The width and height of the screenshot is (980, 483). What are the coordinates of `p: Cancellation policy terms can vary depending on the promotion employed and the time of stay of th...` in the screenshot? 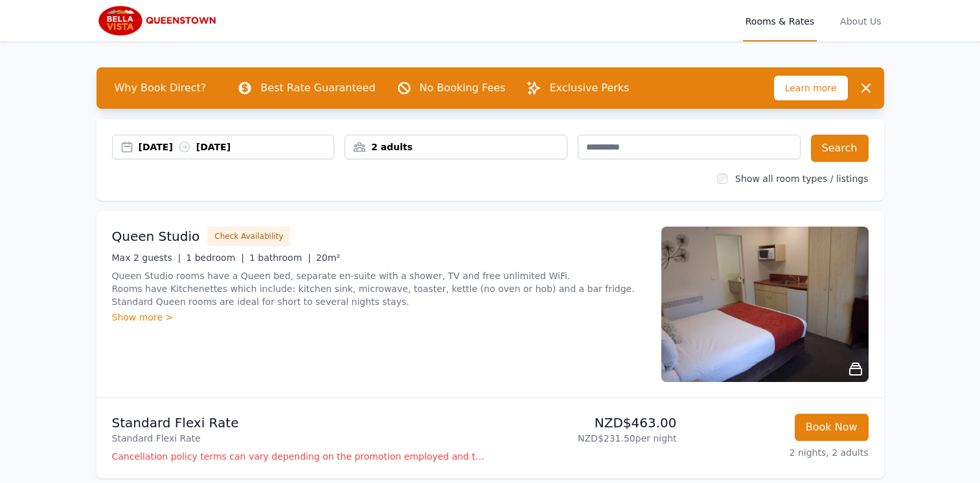 It's located at (299, 457).